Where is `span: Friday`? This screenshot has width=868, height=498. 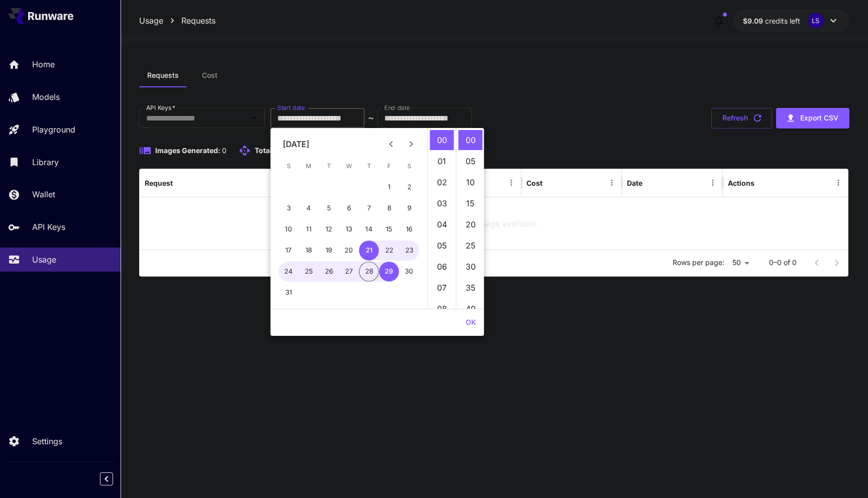
span: Friday is located at coordinates (389, 166).